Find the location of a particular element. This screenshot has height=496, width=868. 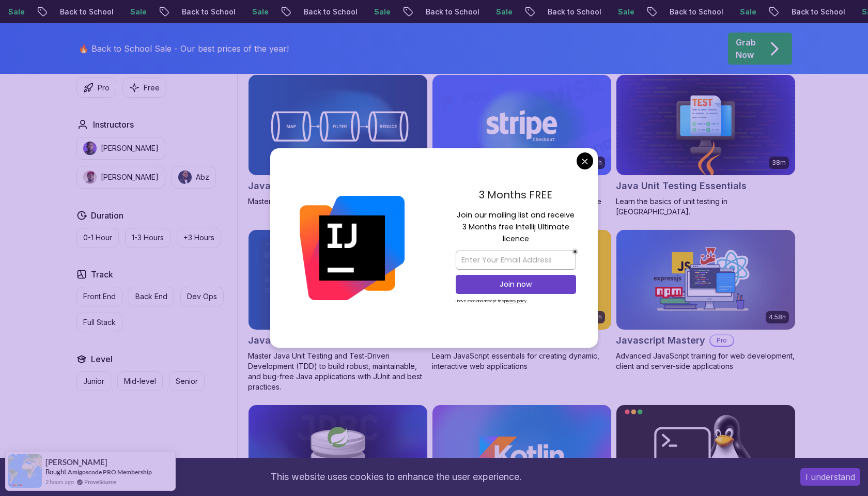

p: 1-3 Hours is located at coordinates (148, 237).